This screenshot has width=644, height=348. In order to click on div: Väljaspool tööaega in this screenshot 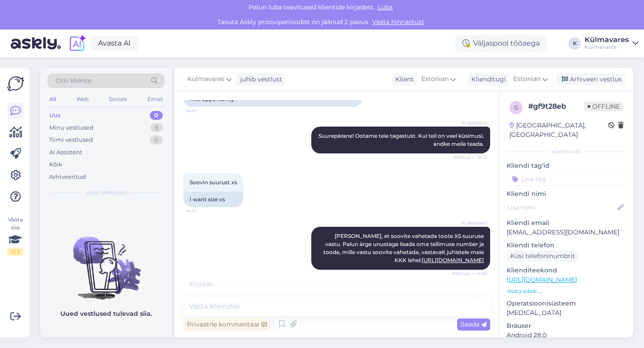, I will do `click(501, 43)`.